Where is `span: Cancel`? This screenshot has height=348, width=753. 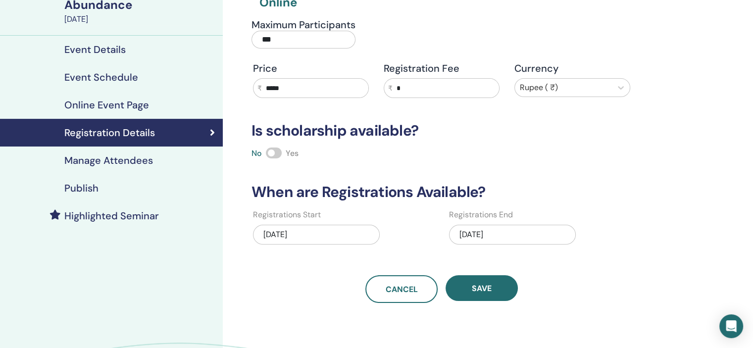
span: Cancel is located at coordinates (402, 289).